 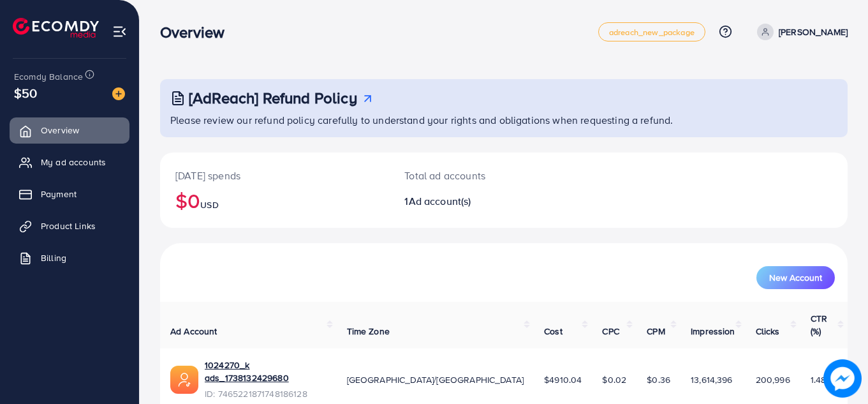 What do you see at coordinates (440, 201) in the screenshot?
I see `span: Ad account(s)` at bounding box center [440, 201].